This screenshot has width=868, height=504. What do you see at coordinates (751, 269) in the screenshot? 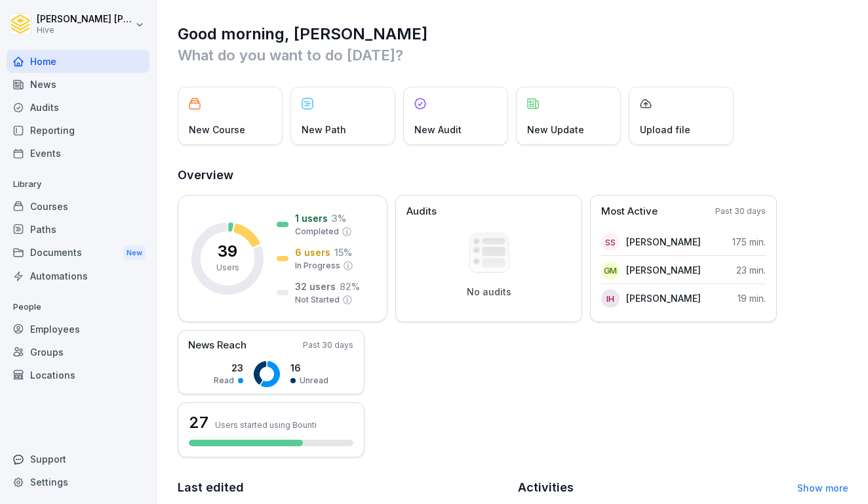
I see `p: 23 min.` at bounding box center [751, 269].